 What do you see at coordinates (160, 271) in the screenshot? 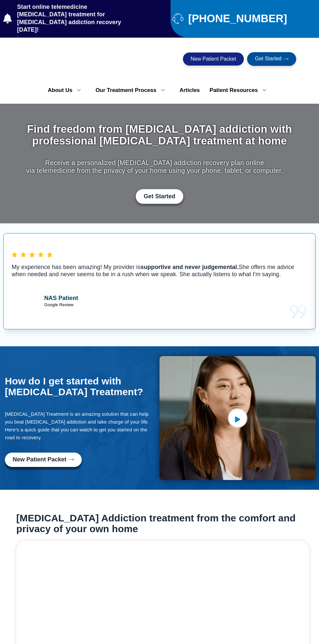
I see `p: My experience has been amazing! My provider is She offers me advice when needed and never seems t...` at bounding box center [160, 271].